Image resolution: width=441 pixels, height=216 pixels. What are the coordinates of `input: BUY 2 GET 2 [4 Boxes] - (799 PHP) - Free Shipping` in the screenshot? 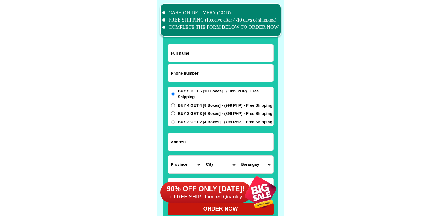 It's located at (173, 122).